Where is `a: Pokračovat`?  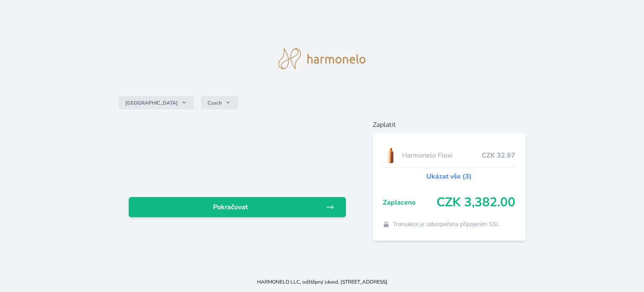 a: Pokračovat is located at coordinates (237, 207).